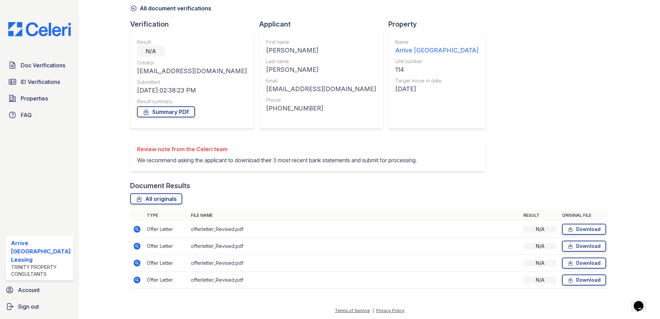 The image size is (660, 319). What do you see at coordinates (43, 65) in the screenshot?
I see `span: Doc Verifications` at bounding box center [43, 65].